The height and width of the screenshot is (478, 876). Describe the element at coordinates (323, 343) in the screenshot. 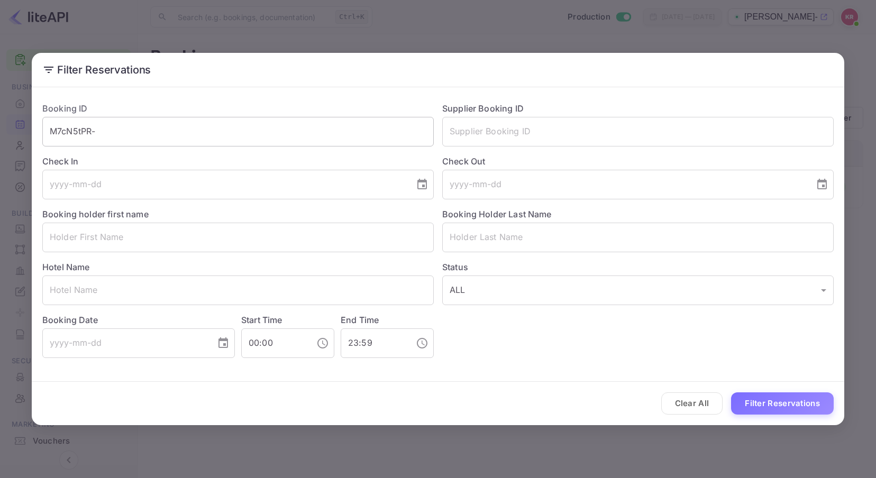

I see `button: Choose time, selected time is 12:00 AM` at that location.